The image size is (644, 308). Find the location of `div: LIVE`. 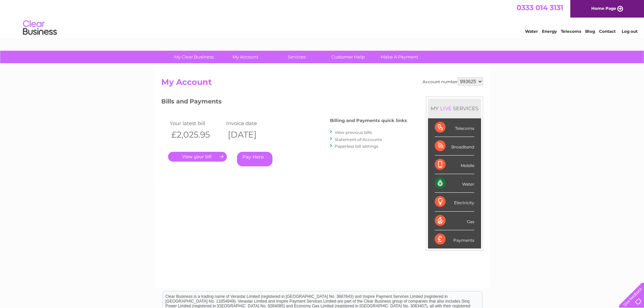

div: LIVE is located at coordinates (446, 108).